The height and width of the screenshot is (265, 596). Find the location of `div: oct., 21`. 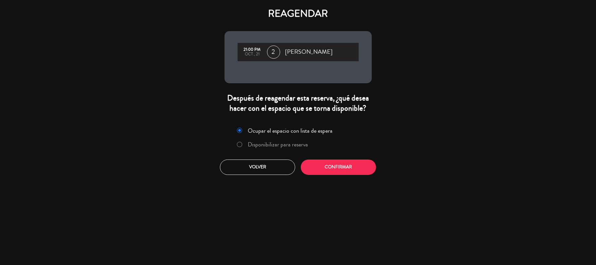

div: oct., 21 is located at coordinates (252, 54).